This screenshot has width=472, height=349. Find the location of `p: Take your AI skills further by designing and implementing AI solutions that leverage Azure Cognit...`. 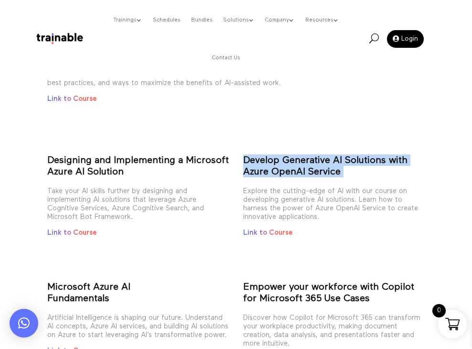

p: Take your AI skills further by designing and implementing AI solutions that leverage Azure Cognit... is located at coordinates (138, 207).